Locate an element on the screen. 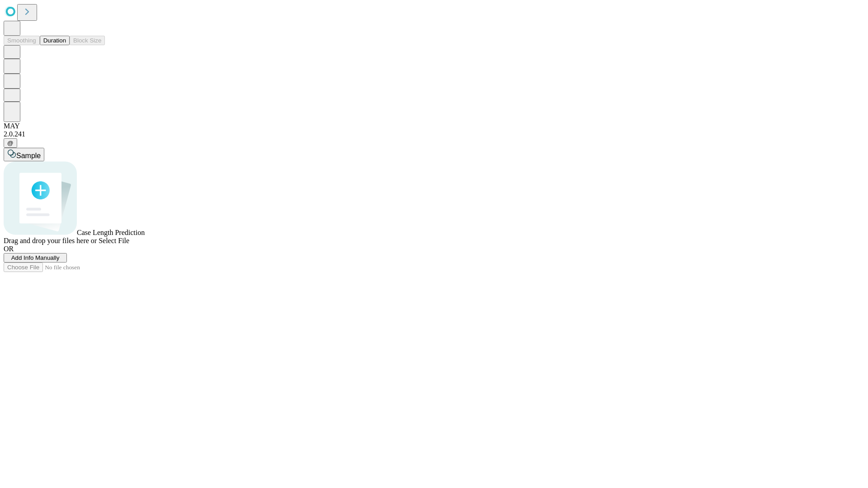  span: Case Length Prediction is located at coordinates (111, 233).